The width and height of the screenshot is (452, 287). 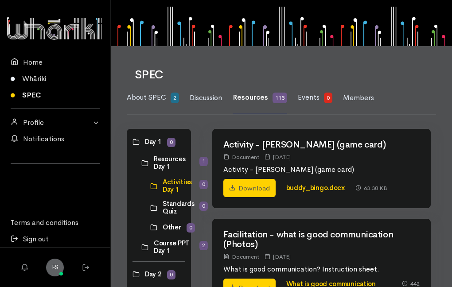 What do you see at coordinates (153, 98) in the screenshot?
I see `a: About SPEC 2` at bounding box center [153, 98].